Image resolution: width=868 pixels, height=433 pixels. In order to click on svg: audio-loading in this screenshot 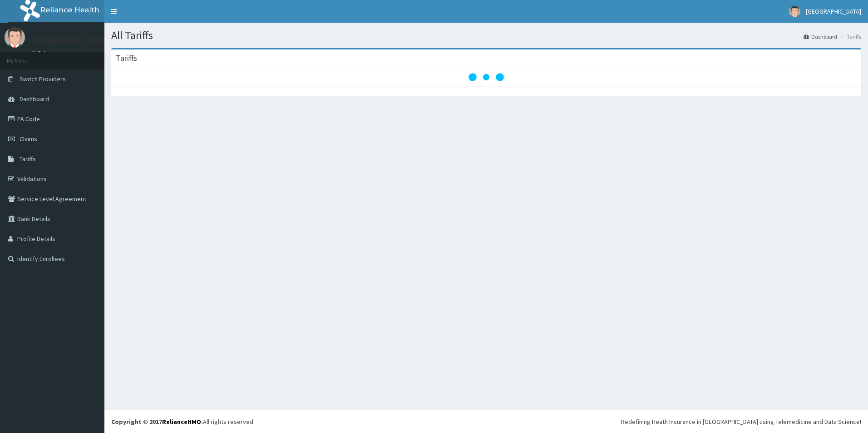, I will do `click(486, 77)`.